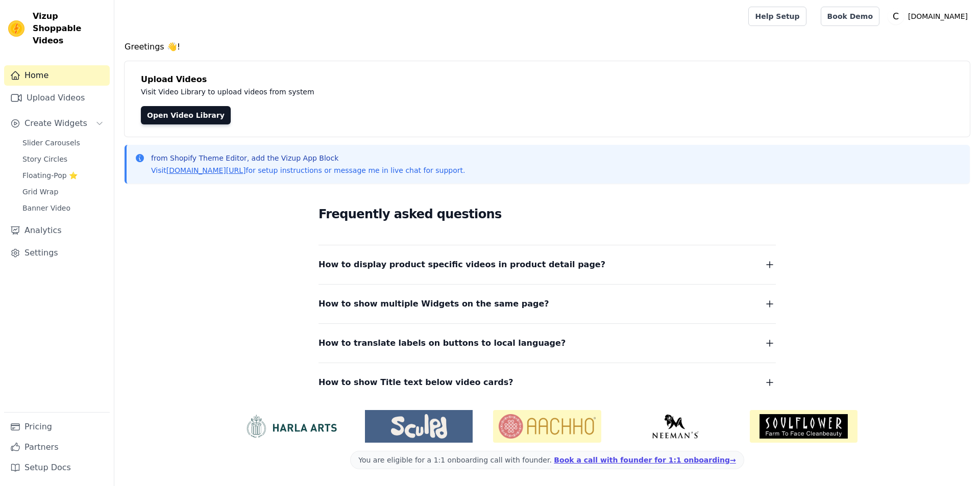 The image size is (980, 486). Describe the element at coordinates (63, 175) in the screenshot. I see `a: Floating-Pop ⭐` at that location.